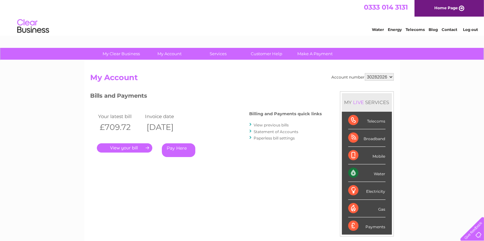 The height and width of the screenshot is (241, 484). Describe the element at coordinates (367, 190) in the screenshot. I see `div: Electricity` at that location.